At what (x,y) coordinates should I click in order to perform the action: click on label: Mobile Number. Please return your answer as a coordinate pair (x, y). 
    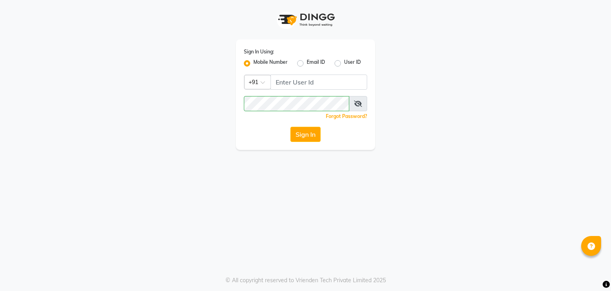
    Looking at the image, I should click on (271, 63).